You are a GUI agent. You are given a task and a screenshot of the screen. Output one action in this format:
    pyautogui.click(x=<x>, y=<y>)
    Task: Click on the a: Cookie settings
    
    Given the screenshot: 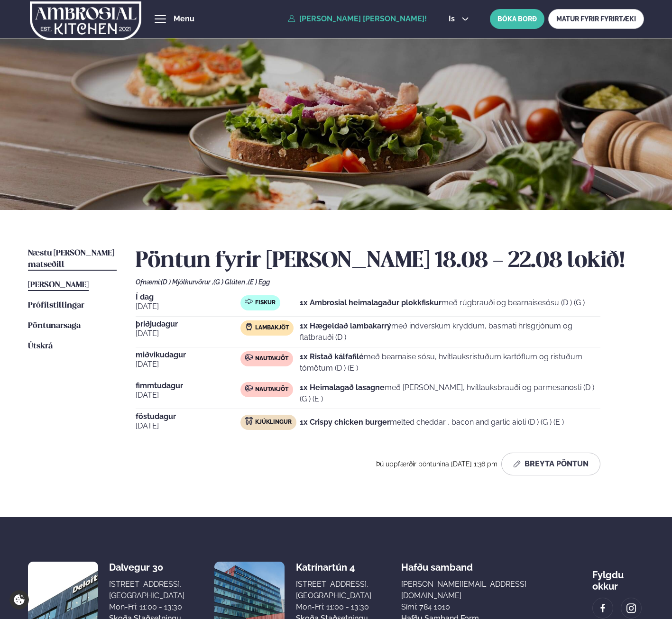 What is the action you would take?
    pyautogui.click(x=19, y=600)
    